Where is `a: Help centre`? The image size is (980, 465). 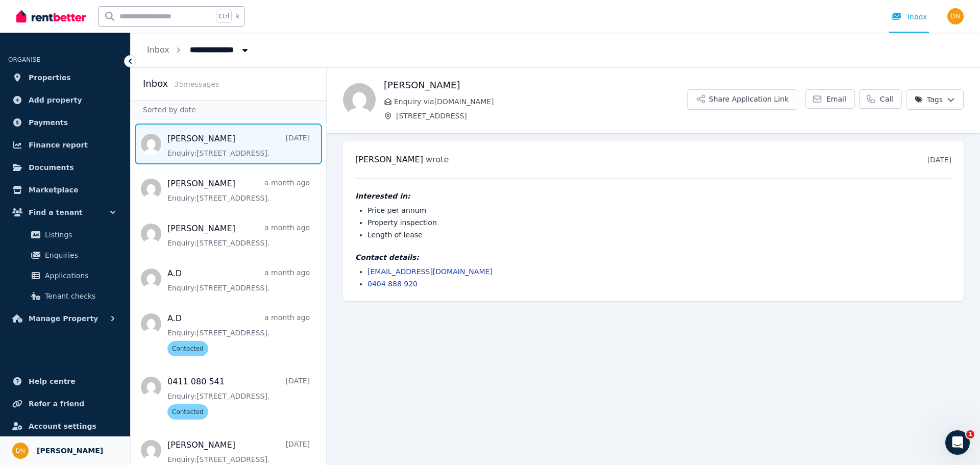 a: Help centre is located at coordinates (65, 381).